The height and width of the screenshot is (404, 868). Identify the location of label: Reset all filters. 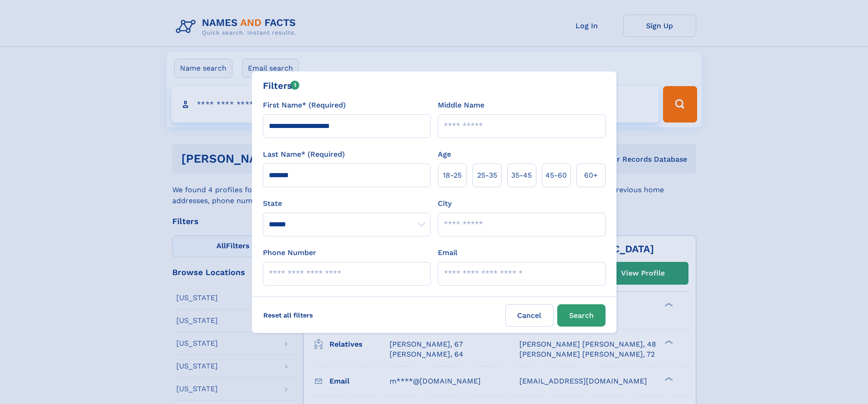
(288, 315).